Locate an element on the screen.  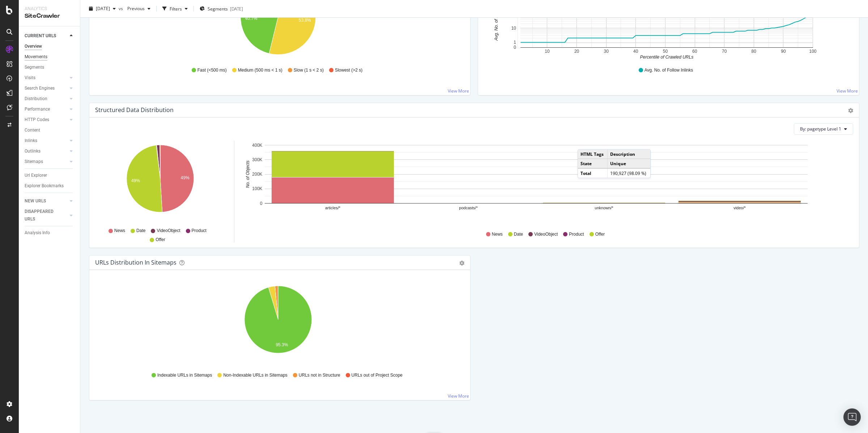
span: Indexable URLs in Sitemaps is located at coordinates (184, 375).